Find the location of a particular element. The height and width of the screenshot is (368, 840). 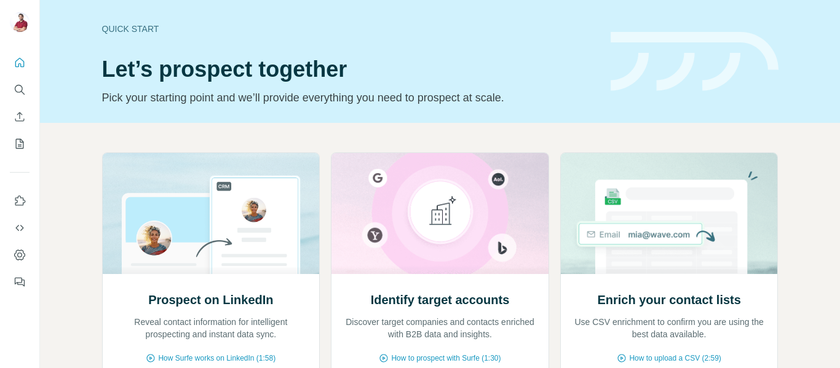

p: Discover target companies and contacts enriched with B2B data and insights. is located at coordinates (440, 328).